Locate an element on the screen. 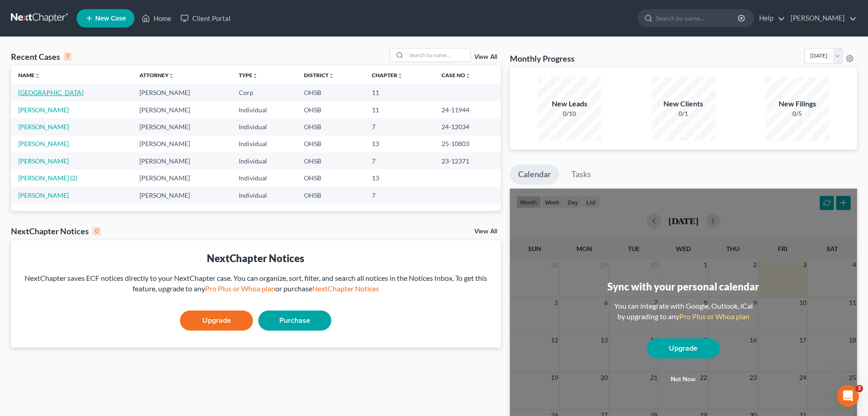 Image resolution: width=868 pixels, height=416 pixels. td: 23-12371 is located at coordinates (468, 161).